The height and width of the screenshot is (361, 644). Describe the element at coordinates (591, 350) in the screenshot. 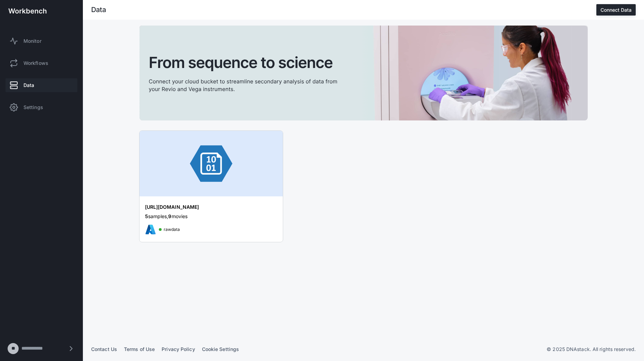

I see `p: © 2025 DNAstack. All rights reserved.` at that location.